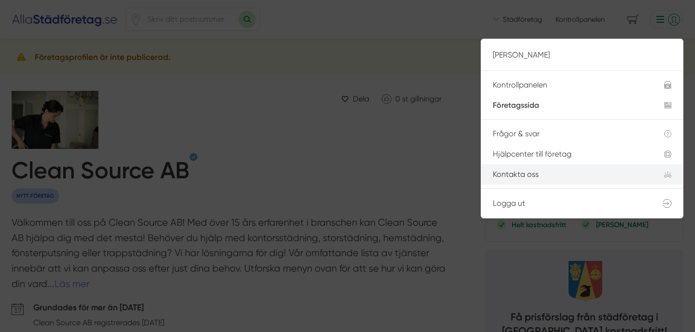 This screenshot has width=695, height=332. I want to click on a: Logga ut, so click(582, 203).